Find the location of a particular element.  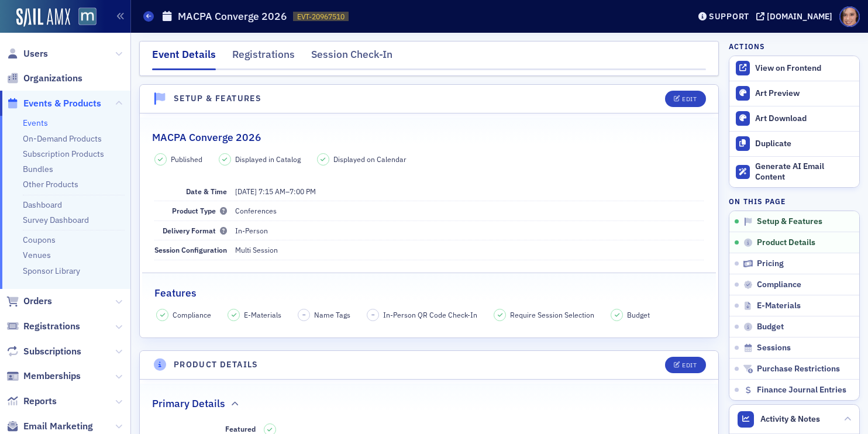

a: Organizations is located at coordinates (45, 78).